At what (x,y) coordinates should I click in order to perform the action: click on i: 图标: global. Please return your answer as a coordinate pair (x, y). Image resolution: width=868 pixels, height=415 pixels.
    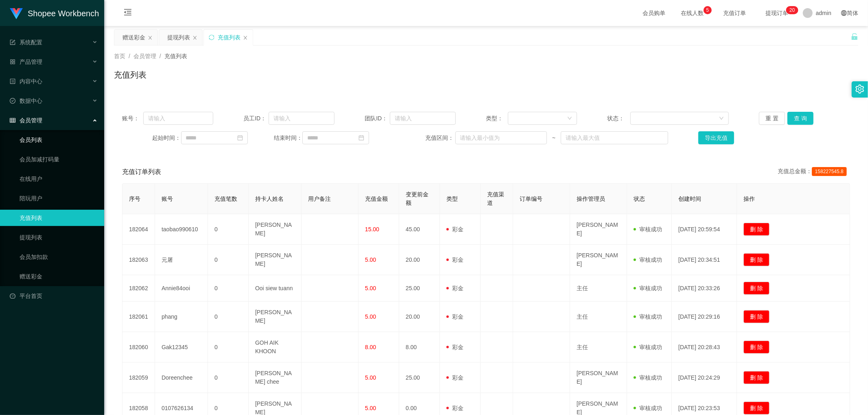
    Looking at the image, I should click on (843, 13).